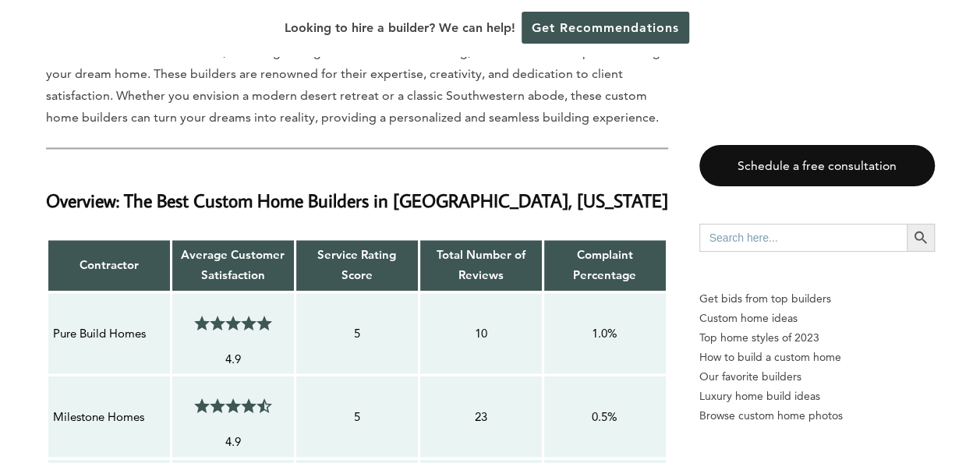  Describe the element at coordinates (817, 338) in the screenshot. I see `p: Top home styles of 2023` at that location.